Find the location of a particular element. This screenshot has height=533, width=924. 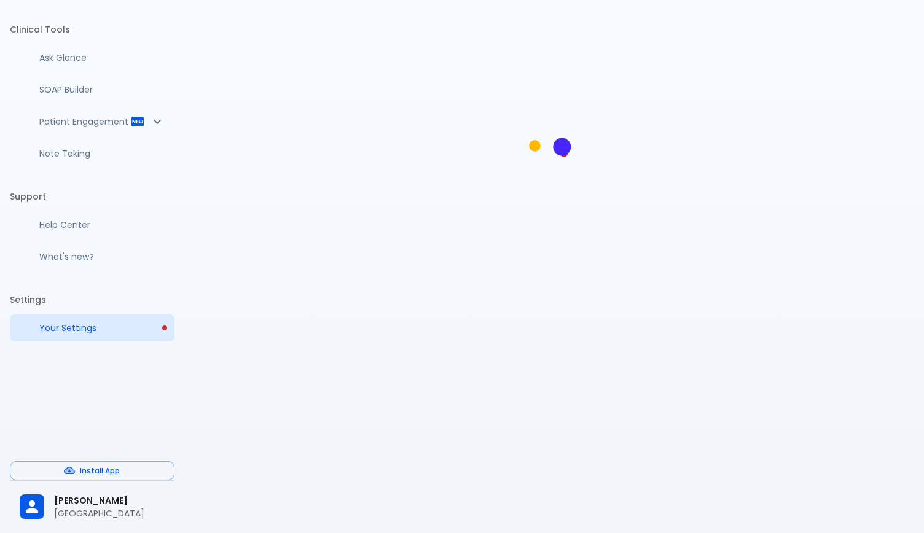

li: Support is located at coordinates (92, 197).